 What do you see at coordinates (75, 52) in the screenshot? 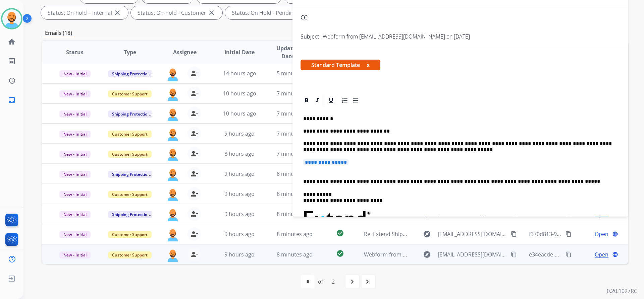
I see `span: Status` at bounding box center [75, 52].